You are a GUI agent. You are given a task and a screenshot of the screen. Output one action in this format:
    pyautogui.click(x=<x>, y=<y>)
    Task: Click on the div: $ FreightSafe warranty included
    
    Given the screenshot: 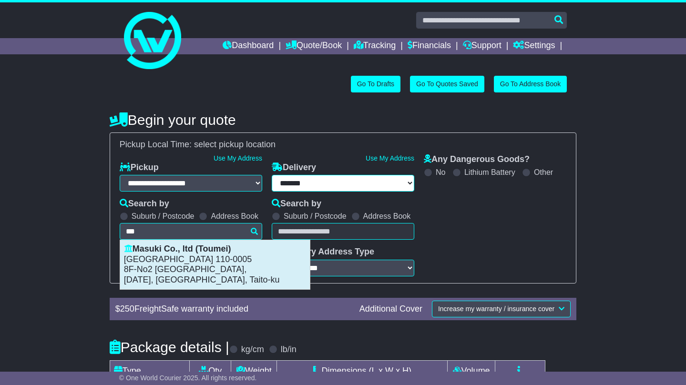 What is the action you would take?
    pyautogui.click(x=233, y=309)
    